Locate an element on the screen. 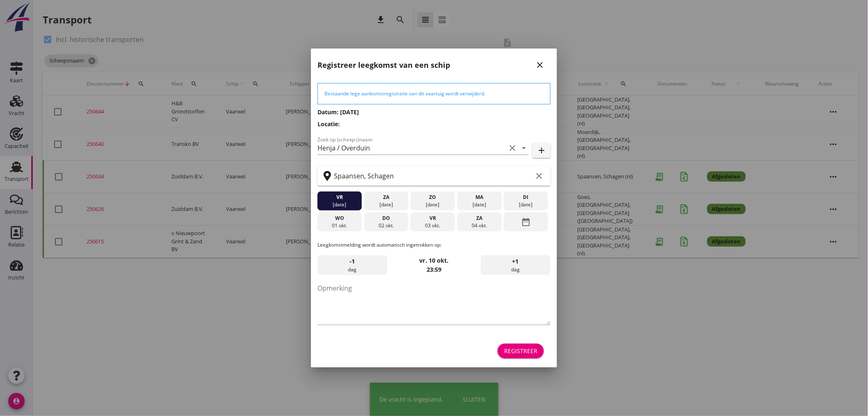 This screenshot has height=416, width=868. input: Zoek op terminal of plaats is located at coordinates (433, 176).